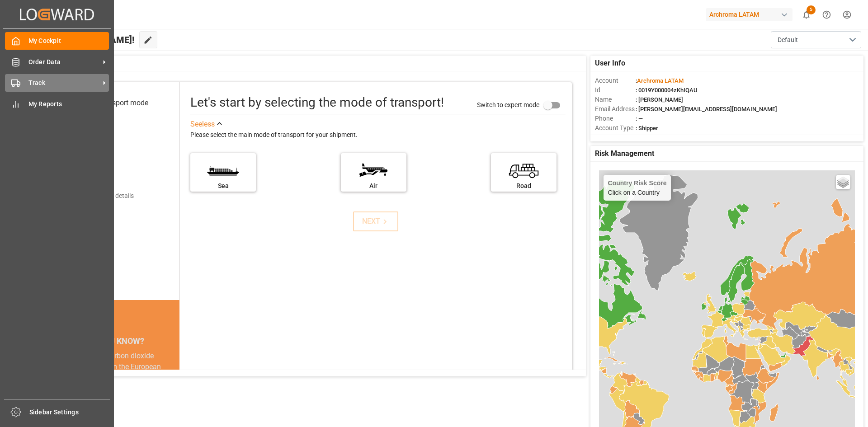 The image size is (868, 427). Describe the element at coordinates (647, 128) in the screenshot. I see `span: : Shipper` at that location.